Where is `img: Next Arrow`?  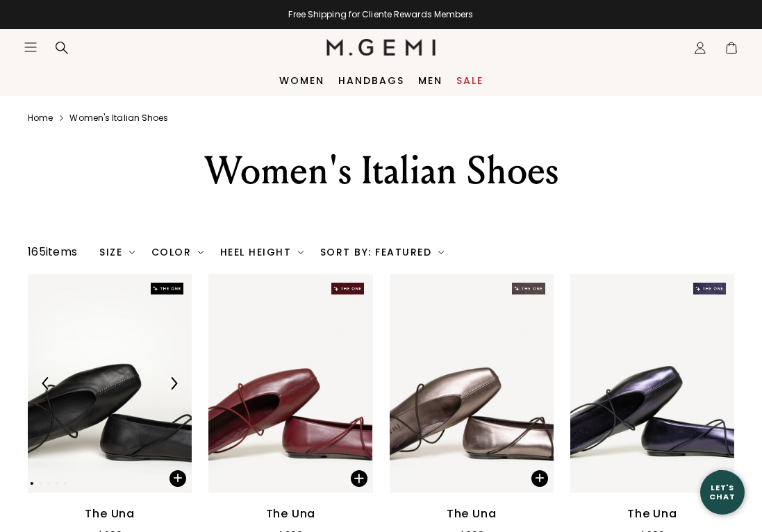
img: Next Arrow is located at coordinates (173, 384).